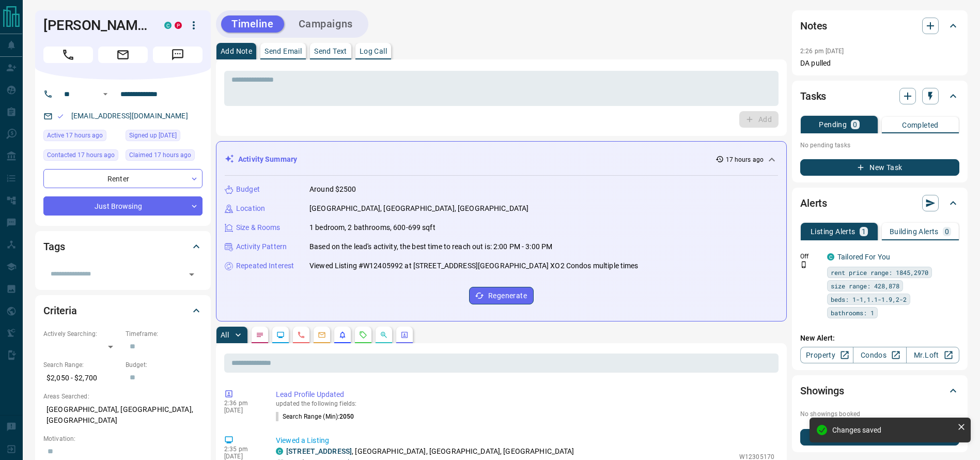 The width and height of the screenshot is (980, 460). Describe the element at coordinates (914, 232) in the screenshot. I see `p: Building Alerts` at that location.